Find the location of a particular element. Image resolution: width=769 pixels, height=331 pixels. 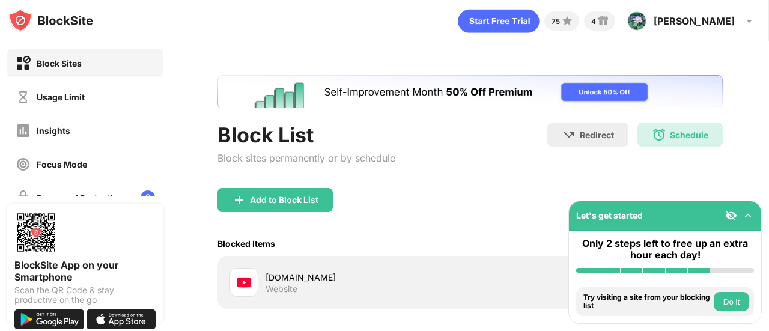

img: options-page-qr-code.png is located at coordinates (36, 233).